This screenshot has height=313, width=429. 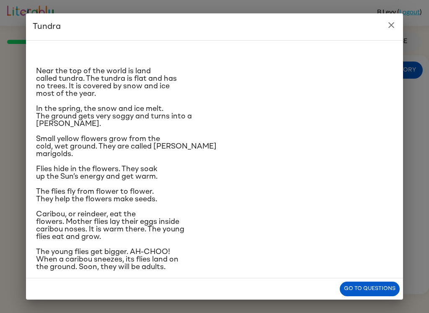 I want to click on span: The flies fly from flower to flower. They help the flowers make seeds., so click(x=96, y=196).